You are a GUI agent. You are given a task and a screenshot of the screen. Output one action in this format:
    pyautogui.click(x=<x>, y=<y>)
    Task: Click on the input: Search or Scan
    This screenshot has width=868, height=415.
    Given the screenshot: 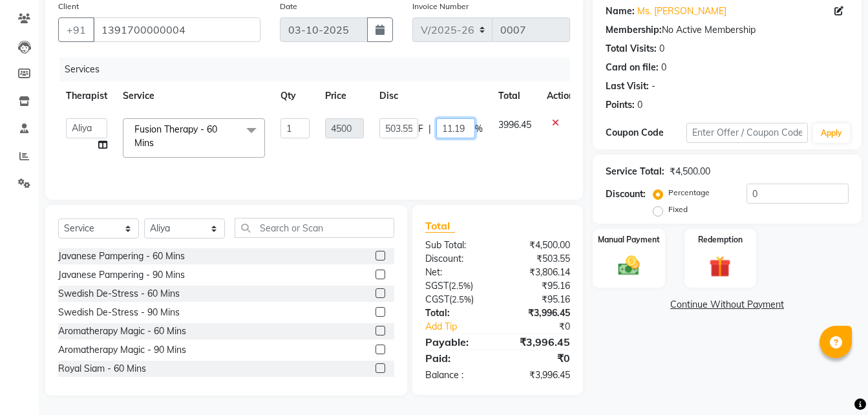 What is the action you would take?
    pyautogui.click(x=314, y=228)
    